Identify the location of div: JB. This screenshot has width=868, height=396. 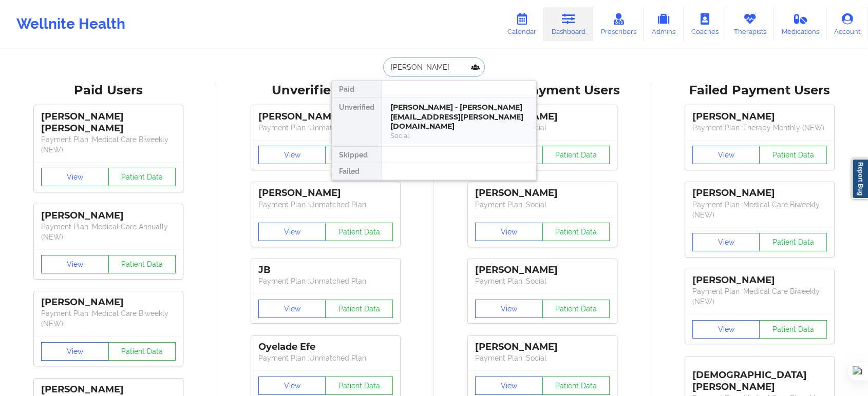
(326, 270).